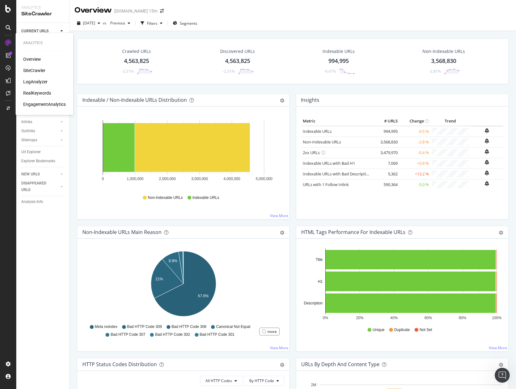 The width and height of the screenshot is (516, 389). Describe the element at coordinates (135, 100) in the screenshot. I see `div: Indexable / Non-Indexable URLs Distribution` at that location.